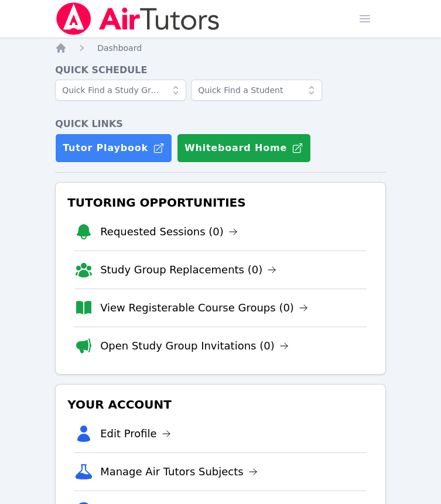 The width and height of the screenshot is (441, 504). What do you see at coordinates (119, 48) in the screenshot?
I see `span: Dashboard` at bounding box center [119, 48].